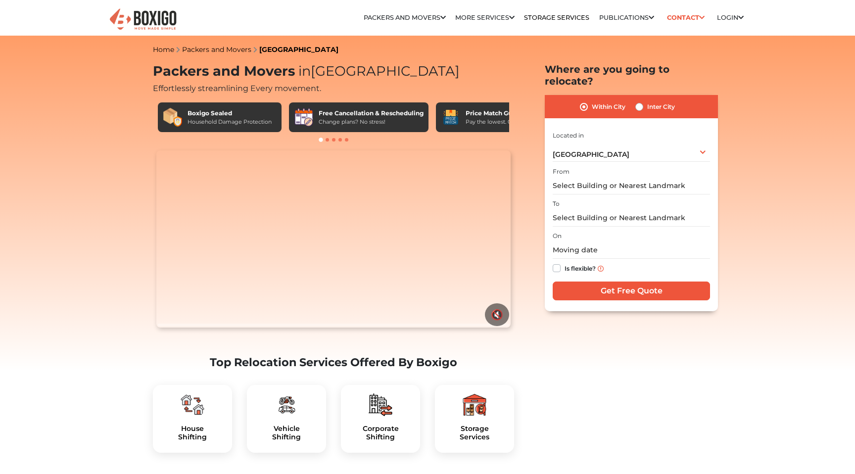  Describe the element at coordinates (503, 113) in the screenshot. I see `div: Price Match Guarantee` at that location.